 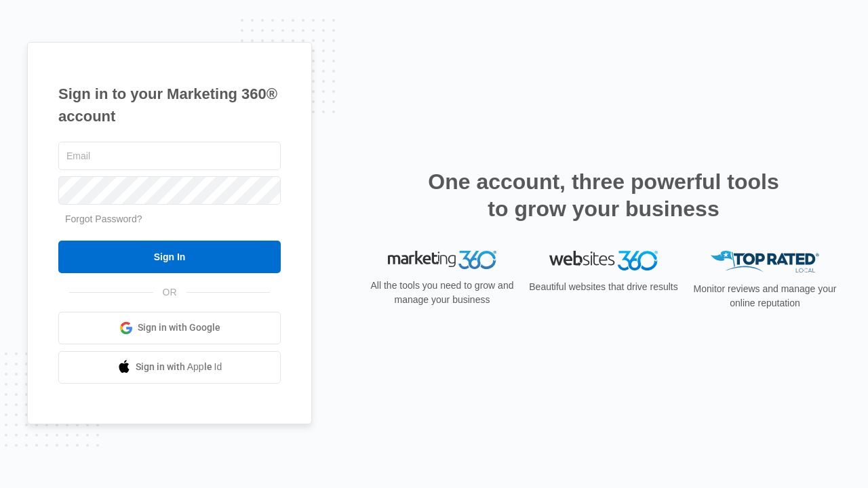 What do you see at coordinates (765, 296) in the screenshot?
I see `p: Monitor reviews and manage your online reputation` at bounding box center [765, 296].